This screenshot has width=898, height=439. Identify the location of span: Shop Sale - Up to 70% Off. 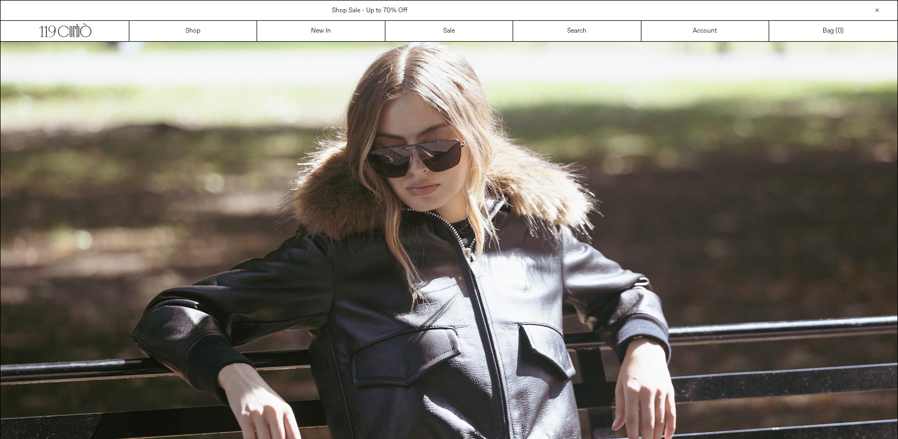
(369, 11).